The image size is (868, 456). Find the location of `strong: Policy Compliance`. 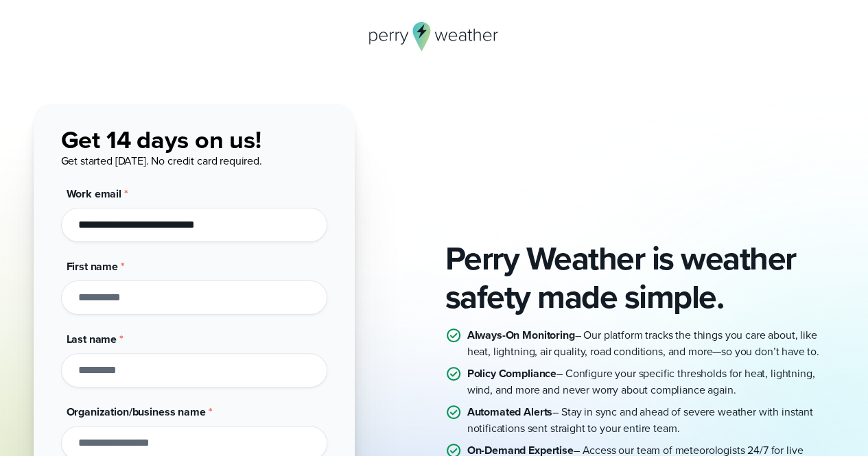

strong: Policy Compliance is located at coordinates (512, 373).